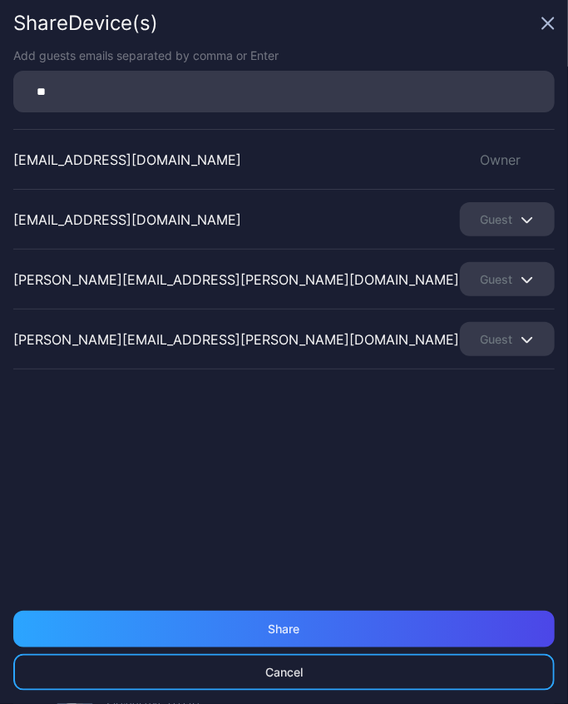 This screenshot has height=704, width=568. What do you see at coordinates (284, 673) in the screenshot?
I see `button: Cancel` at bounding box center [284, 673].